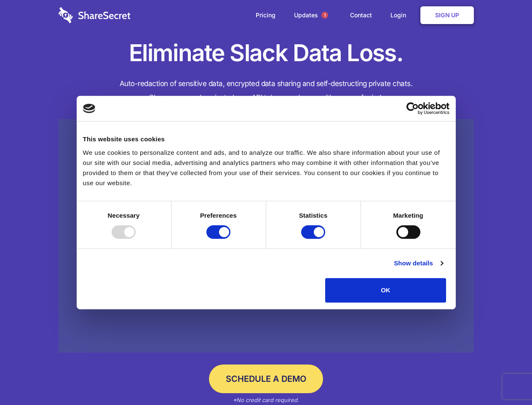 This screenshot has height=405, width=532. Describe the element at coordinates (266, 168) in the screenshot. I see `div: We use cookies to personalize content and ads, and to analyze our traffic. We also share informat...` at that location.